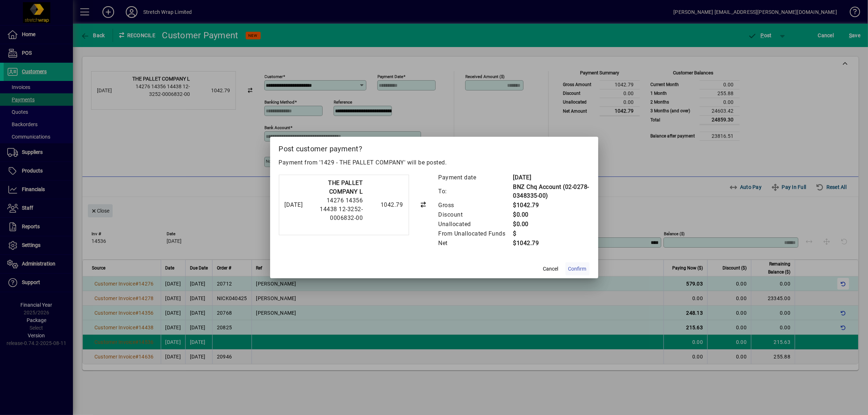 This screenshot has width=868, height=415. I want to click on td: Payment date, so click(476, 177).